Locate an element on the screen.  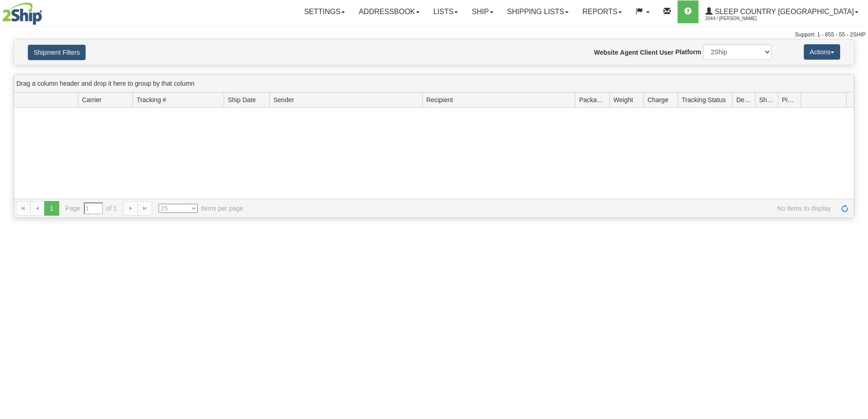
span: Delivery Status is located at coordinates (744, 100).